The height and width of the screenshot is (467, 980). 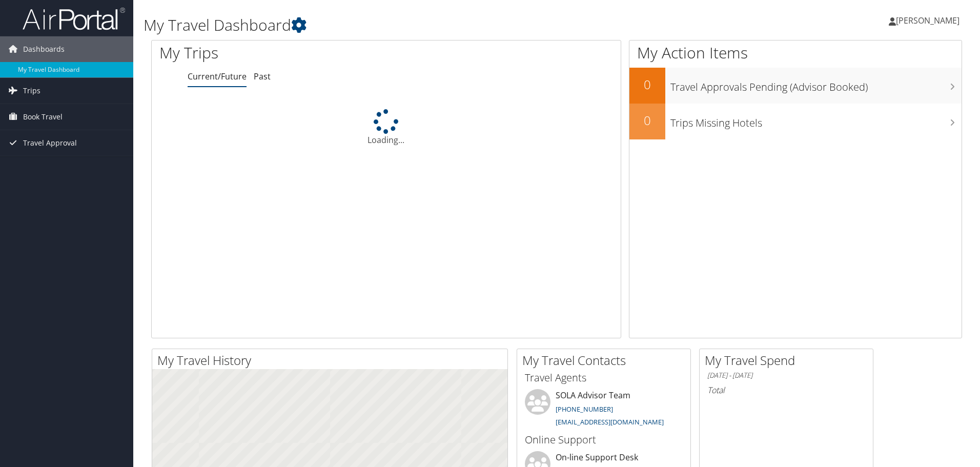 I want to click on h3: Online Support, so click(x=604, y=440).